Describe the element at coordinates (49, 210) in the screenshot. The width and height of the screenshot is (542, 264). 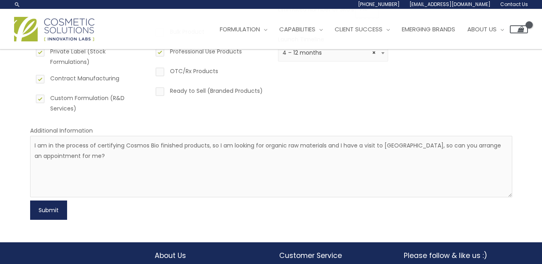
I see `button: Submit` at that location.